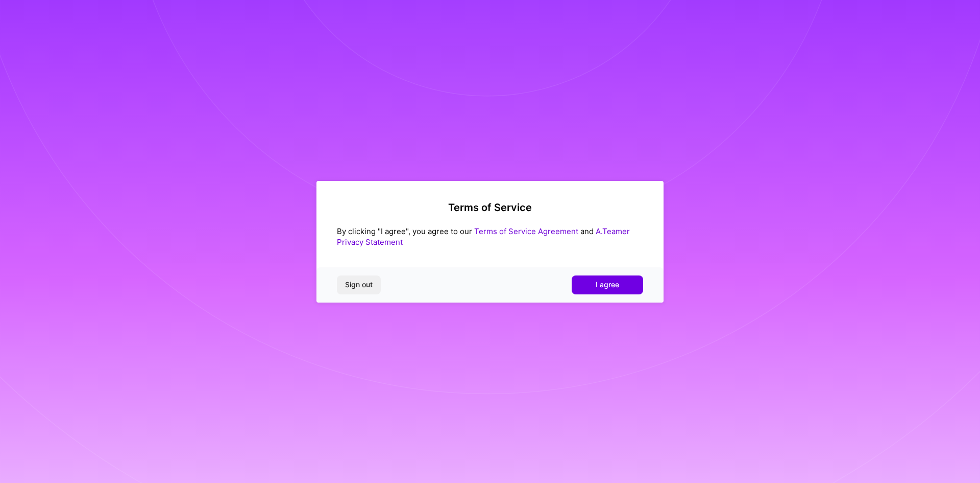  Describe the element at coordinates (607, 285) in the screenshot. I see `span: I agree` at that location.